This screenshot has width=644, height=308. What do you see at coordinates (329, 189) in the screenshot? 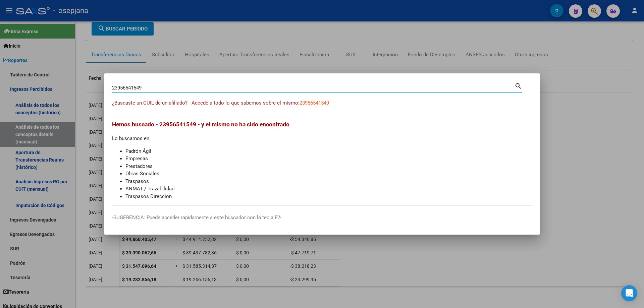
I see `li: ANMAT / Trazabilidad` at bounding box center [329, 189].